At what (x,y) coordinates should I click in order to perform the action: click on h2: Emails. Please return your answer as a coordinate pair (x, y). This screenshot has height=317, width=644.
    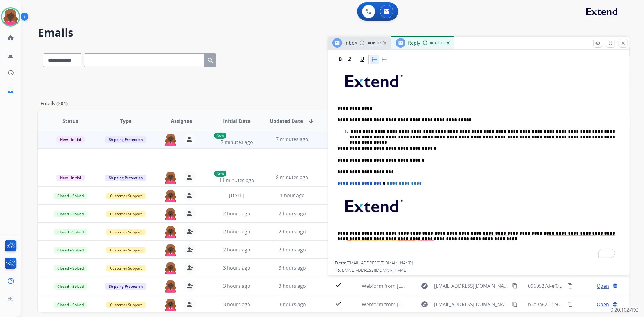
    Looking at the image, I should click on (334, 32).